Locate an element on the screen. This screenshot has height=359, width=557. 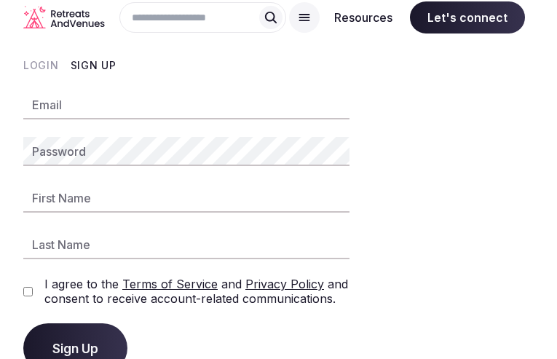
span: Sign Up is located at coordinates (75, 348).